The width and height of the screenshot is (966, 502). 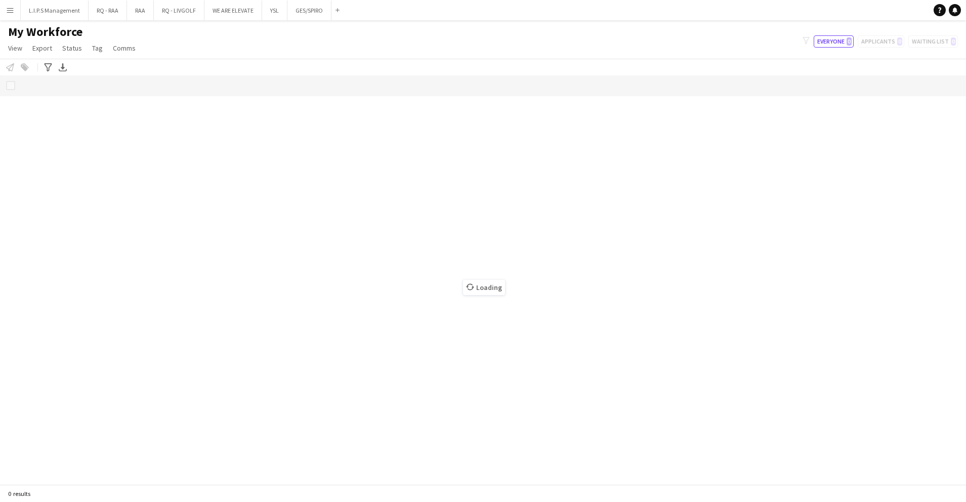 I want to click on button: L.I.P.S Management, so click(x=55, y=10).